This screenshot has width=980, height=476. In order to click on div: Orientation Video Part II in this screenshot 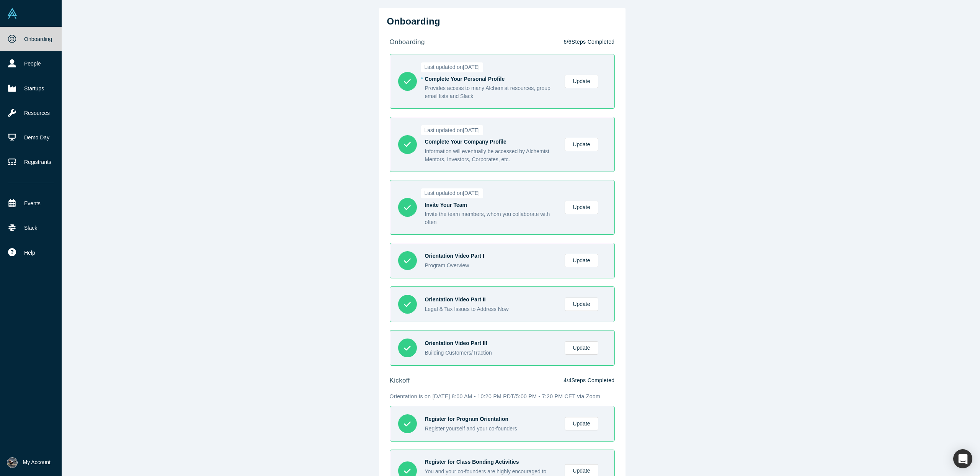, I will do `click(490, 299)`.